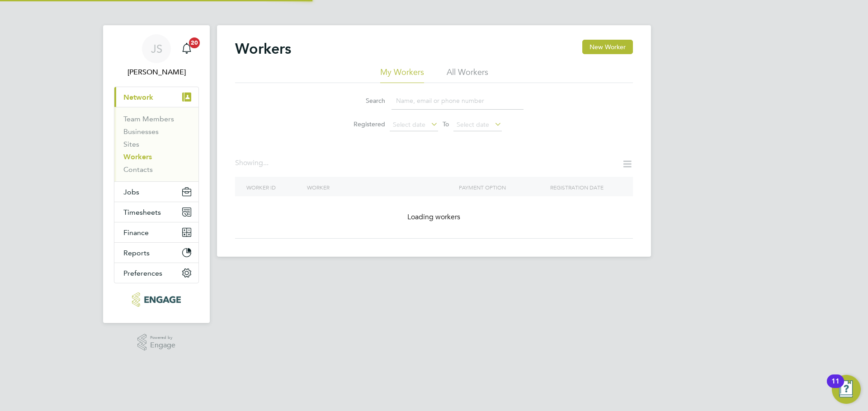 The width and height of the screenshot is (868, 411). What do you see at coordinates (402, 75) in the screenshot?
I see `li: My Workers` at bounding box center [402, 75].